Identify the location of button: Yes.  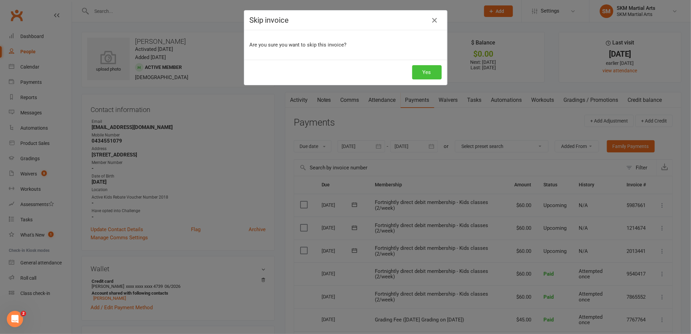
(427, 72).